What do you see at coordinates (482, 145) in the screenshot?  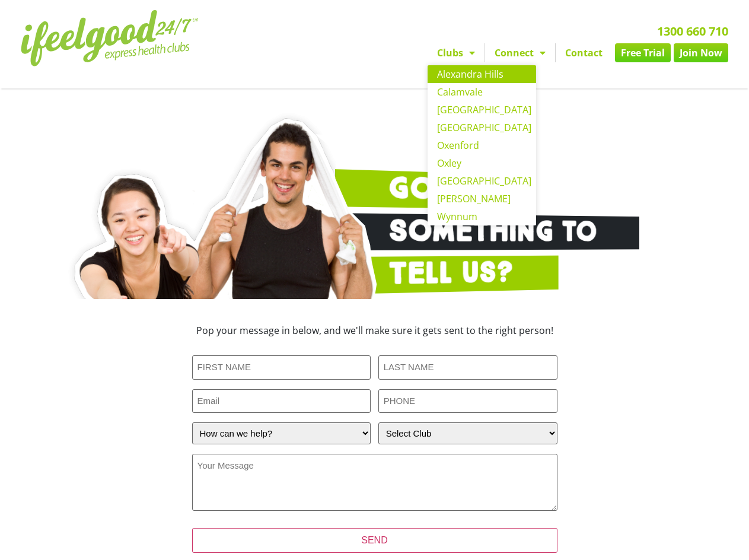 I see `a: Oxenford` at bounding box center [482, 145].